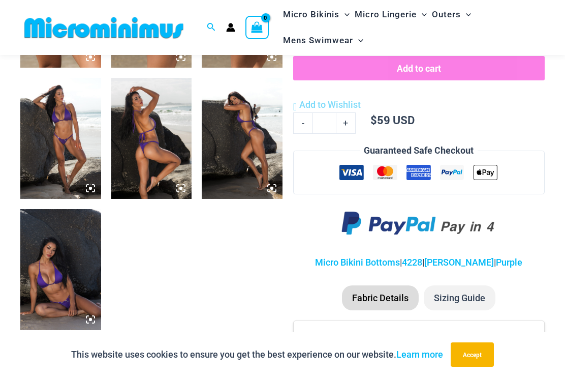 Image resolution: width=565 pixels, height=377 pixels. I want to click on a: Micro Bikini Bottoms, so click(357, 262).